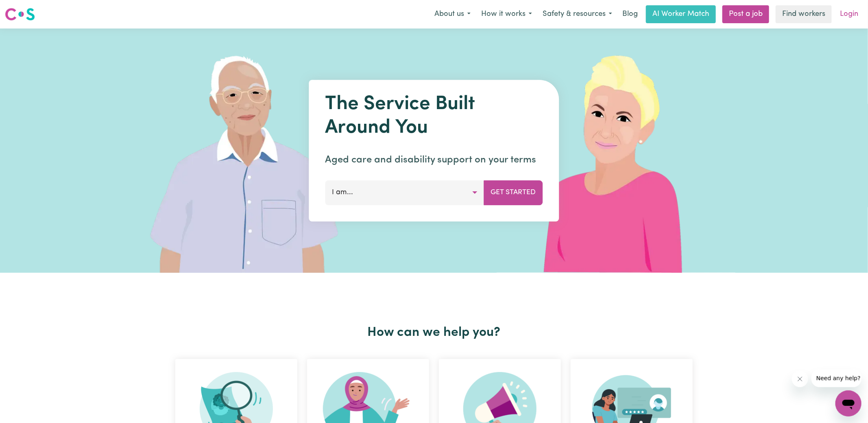  Describe the element at coordinates (506, 14) in the screenshot. I see `button: How it works` at that location.